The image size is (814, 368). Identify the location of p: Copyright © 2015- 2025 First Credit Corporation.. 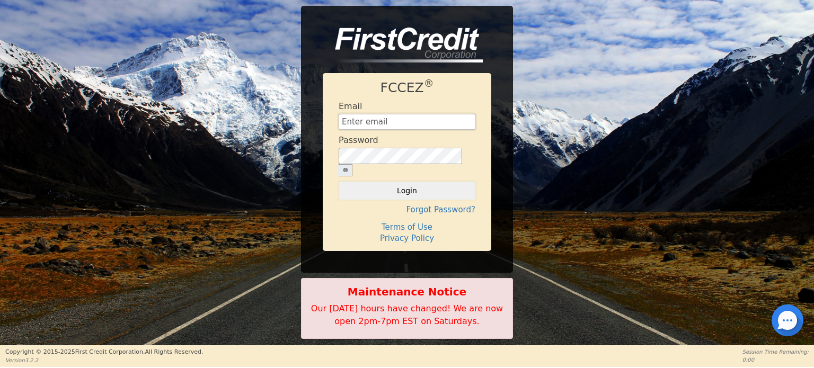
(104, 352).